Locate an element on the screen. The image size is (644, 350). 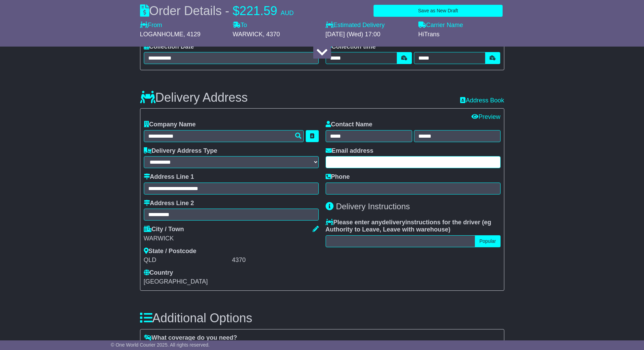
span: WARWICK is located at coordinates (248, 34).